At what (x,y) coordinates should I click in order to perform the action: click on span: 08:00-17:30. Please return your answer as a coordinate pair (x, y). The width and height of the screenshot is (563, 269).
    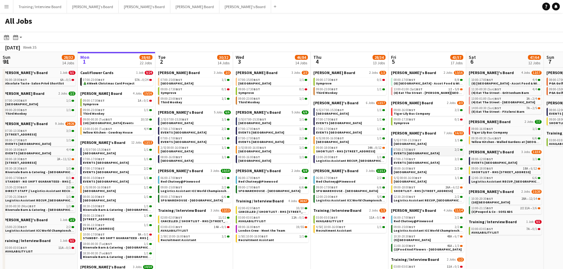
    Looking at the image, I should click on (16, 140).